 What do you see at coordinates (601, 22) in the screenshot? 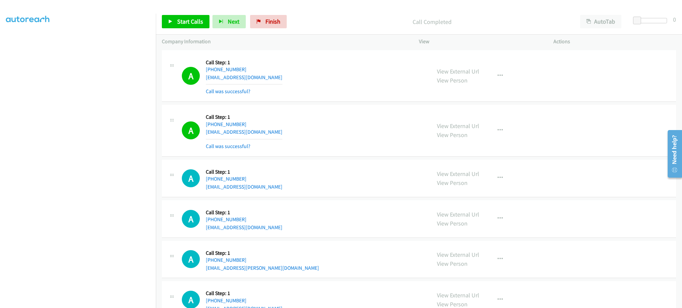
I see `button: AutoTab` at bounding box center [601, 22].